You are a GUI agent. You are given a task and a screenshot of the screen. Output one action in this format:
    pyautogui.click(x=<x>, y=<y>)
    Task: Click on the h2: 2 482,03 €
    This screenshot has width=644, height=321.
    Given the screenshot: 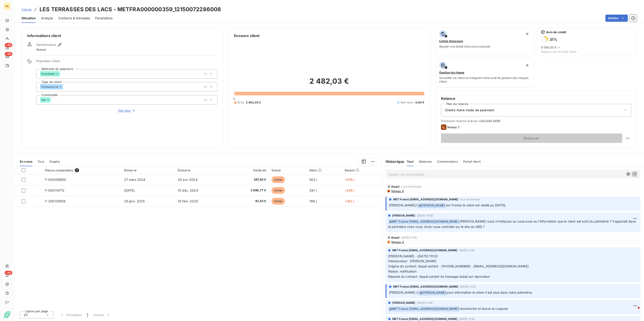 What is the action you would take?
    pyautogui.click(x=329, y=83)
    